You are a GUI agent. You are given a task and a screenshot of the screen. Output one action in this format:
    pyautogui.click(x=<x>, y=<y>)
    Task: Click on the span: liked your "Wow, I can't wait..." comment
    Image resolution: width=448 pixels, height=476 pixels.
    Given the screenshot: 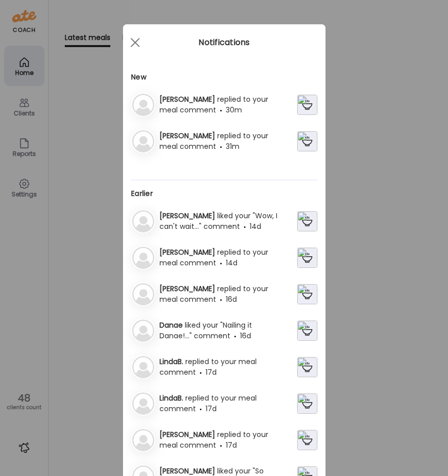 What is the action you would take?
    pyautogui.click(x=218, y=221)
    